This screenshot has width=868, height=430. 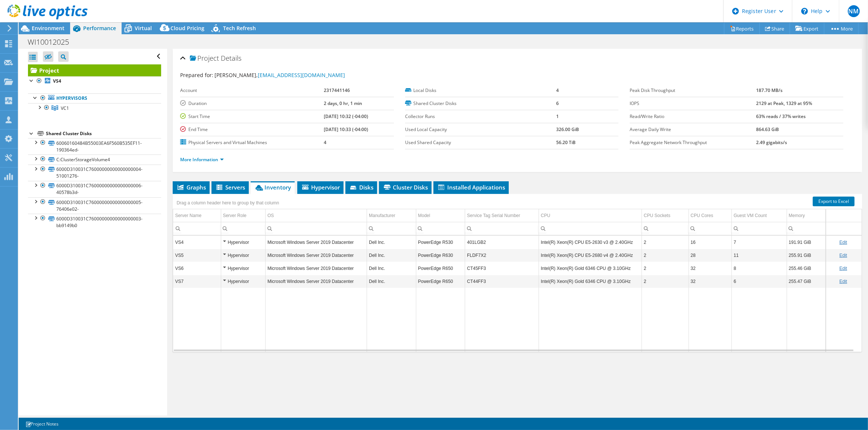 I want to click on td: Column CPU Cores, Value 16, so click(x=710, y=242).